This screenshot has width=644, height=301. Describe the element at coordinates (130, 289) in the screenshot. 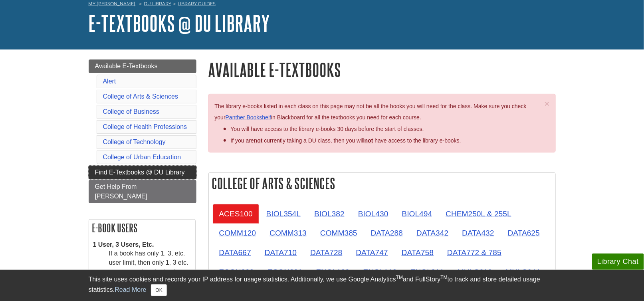

I see `a: Read More` at that location.